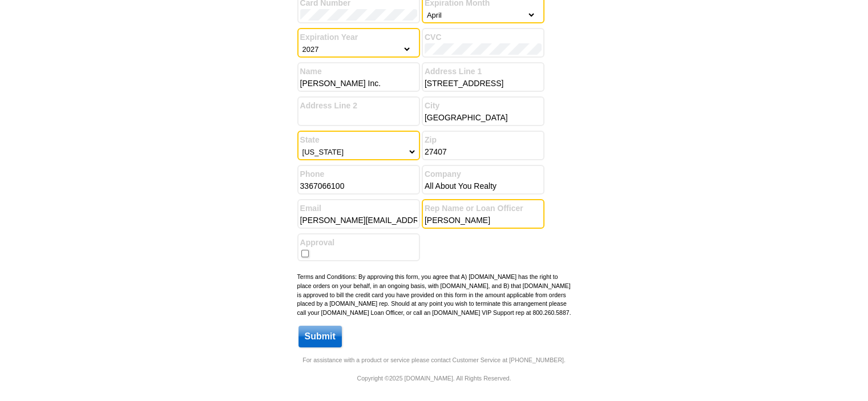  I want to click on label: Approval, so click(358, 242).